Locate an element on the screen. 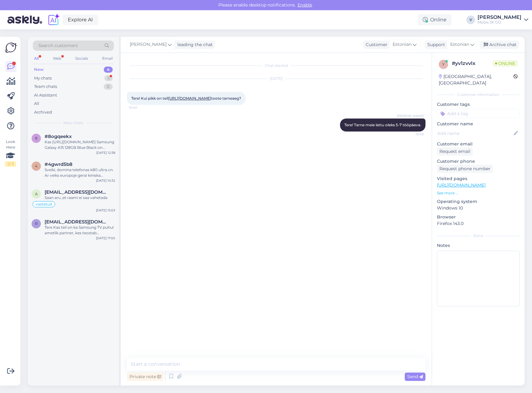 This screenshot has height=393, width=532. a: Explore AI is located at coordinates (80, 20).